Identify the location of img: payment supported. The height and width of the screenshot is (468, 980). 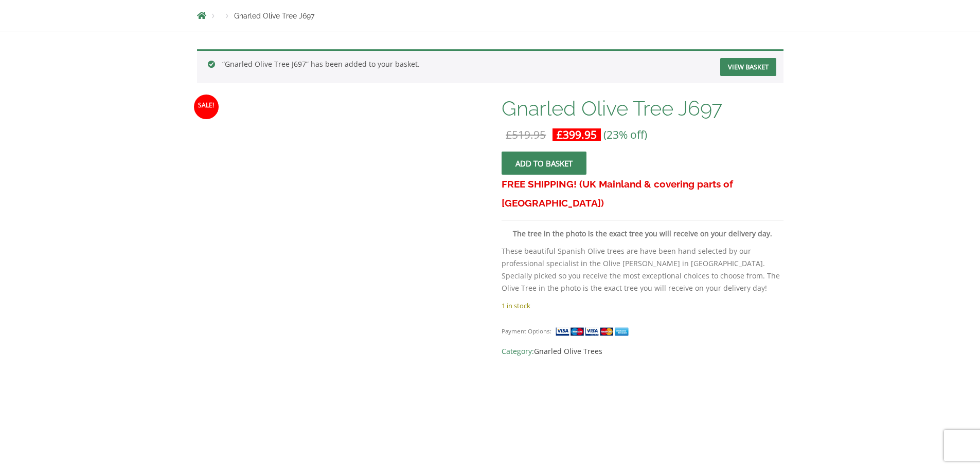
(594, 332).